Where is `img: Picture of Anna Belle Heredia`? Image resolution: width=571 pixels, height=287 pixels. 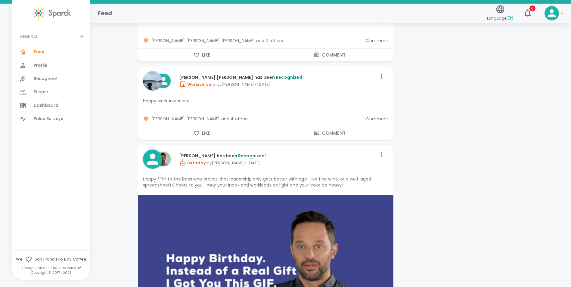 img: Picture of Anna Belle Heredia is located at coordinates (153, 81).